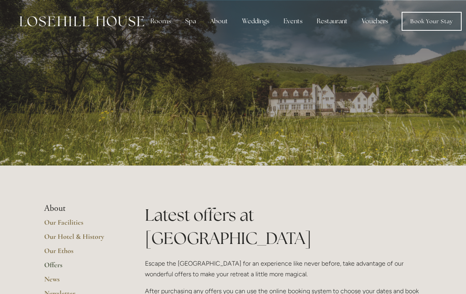 The image size is (466, 294). What do you see at coordinates (82, 240) in the screenshot?
I see `a: Our Hotel & History` at bounding box center [82, 240].